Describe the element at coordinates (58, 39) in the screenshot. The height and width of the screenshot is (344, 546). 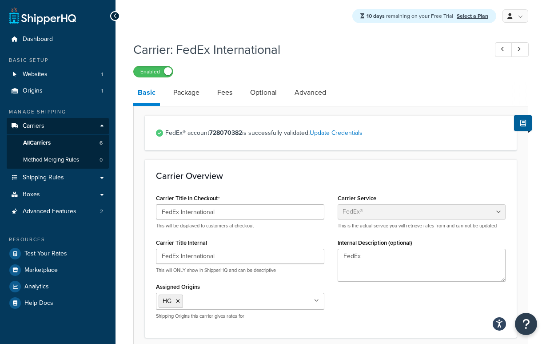
I see `li: Dashboard` at that location.